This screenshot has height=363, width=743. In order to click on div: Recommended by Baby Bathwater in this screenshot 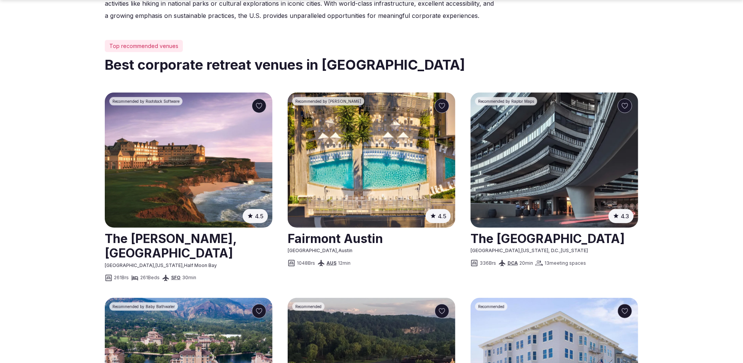, I will do `click(144, 307)`.